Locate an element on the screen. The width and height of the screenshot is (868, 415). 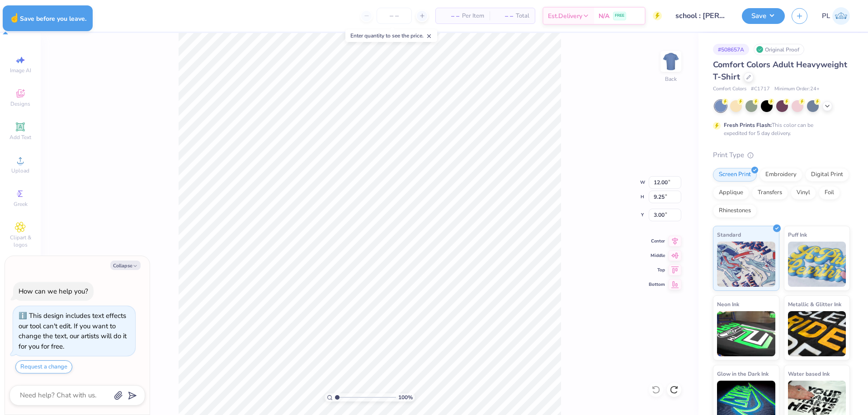
span: Add Text is located at coordinates (21, 137).